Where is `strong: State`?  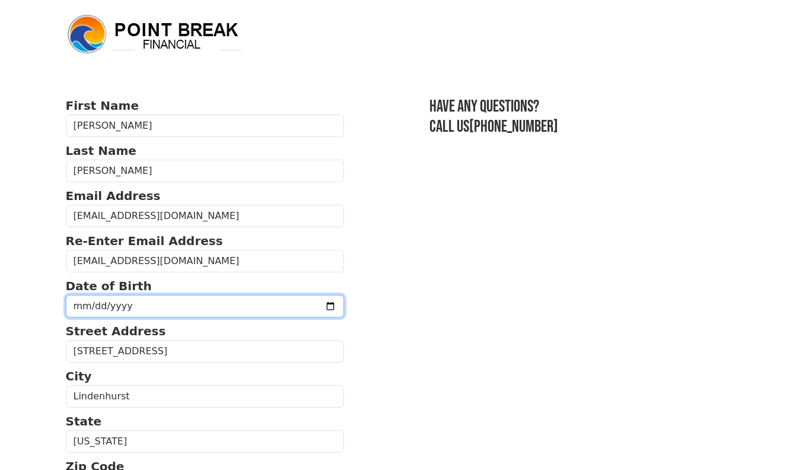 strong: State is located at coordinates (84, 421).